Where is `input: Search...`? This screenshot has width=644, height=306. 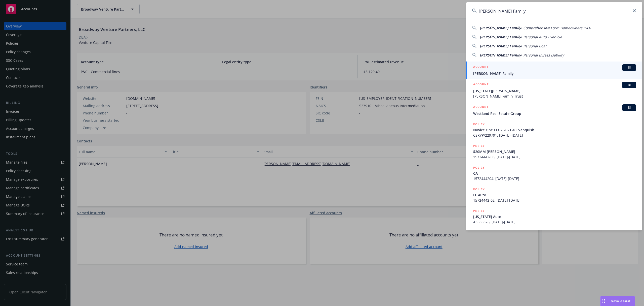
input: Search... is located at coordinates (554, 11).